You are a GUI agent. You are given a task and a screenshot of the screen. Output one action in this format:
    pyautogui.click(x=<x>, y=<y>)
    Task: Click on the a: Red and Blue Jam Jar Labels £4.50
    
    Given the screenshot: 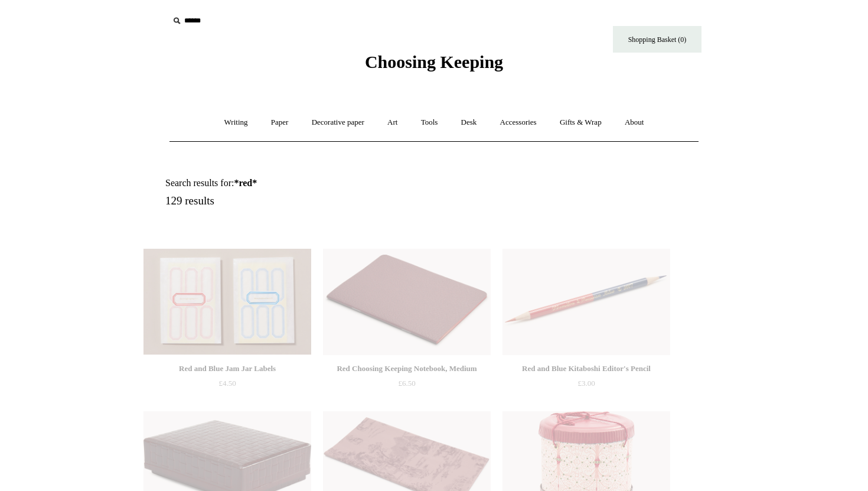 What is the action you would take?
    pyautogui.click(x=228, y=386)
    